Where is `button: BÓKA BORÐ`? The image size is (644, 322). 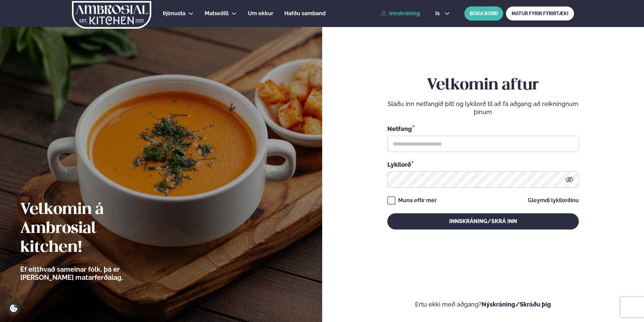 button: BÓKA BORÐ is located at coordinates (483, 14).